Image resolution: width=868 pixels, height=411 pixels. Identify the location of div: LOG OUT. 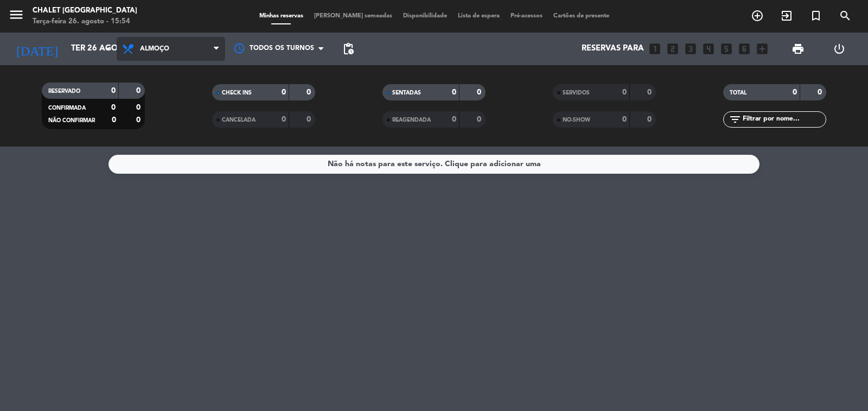
(839, 49).